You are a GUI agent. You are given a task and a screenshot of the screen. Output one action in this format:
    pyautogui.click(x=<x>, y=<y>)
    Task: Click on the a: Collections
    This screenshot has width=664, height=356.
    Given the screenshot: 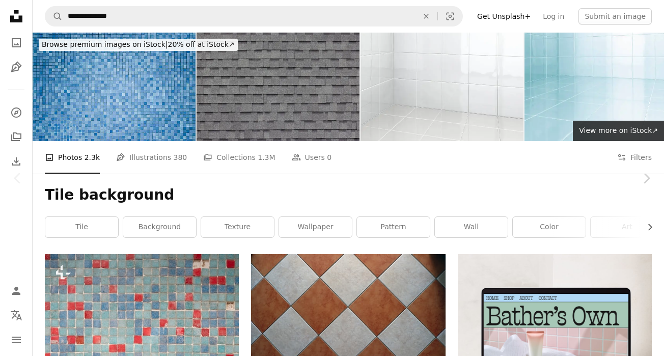 What is the action you would take?
    pyautogui.click(x=16, y=137)
    